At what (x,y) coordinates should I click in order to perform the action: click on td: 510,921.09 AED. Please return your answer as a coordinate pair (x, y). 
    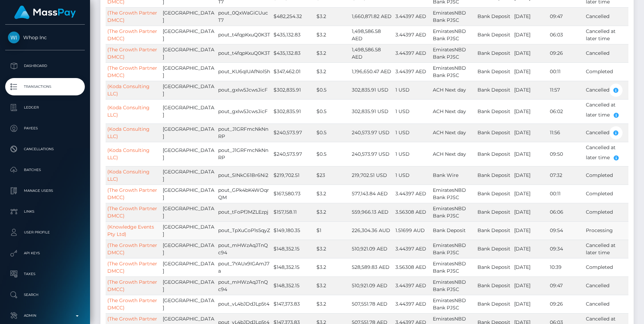
    Looking at the image, I should click on (372, 249).